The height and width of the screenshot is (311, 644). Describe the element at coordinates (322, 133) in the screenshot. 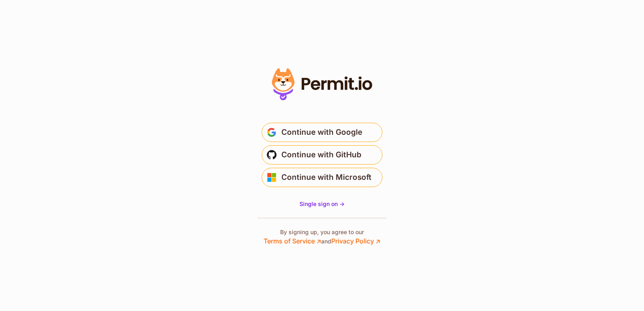

I see `span: Continue with Google` at that location.